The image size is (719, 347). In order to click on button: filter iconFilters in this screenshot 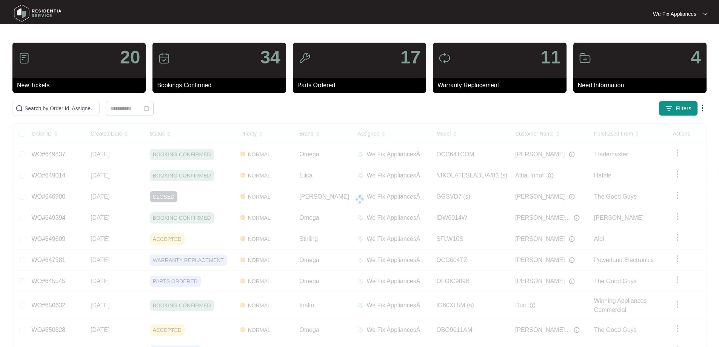, I will do `click(678, 108)`.